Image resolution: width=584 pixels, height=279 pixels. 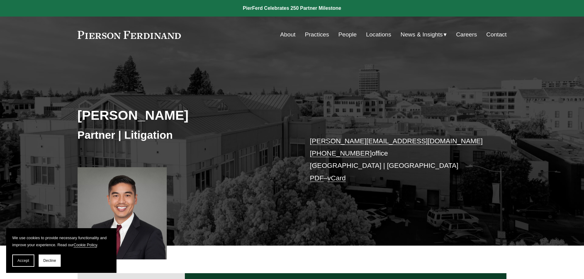 What do you see at coordinates (23, 261) in the screenshot?
I see `button: Accept` at bounding box center [23, 261].